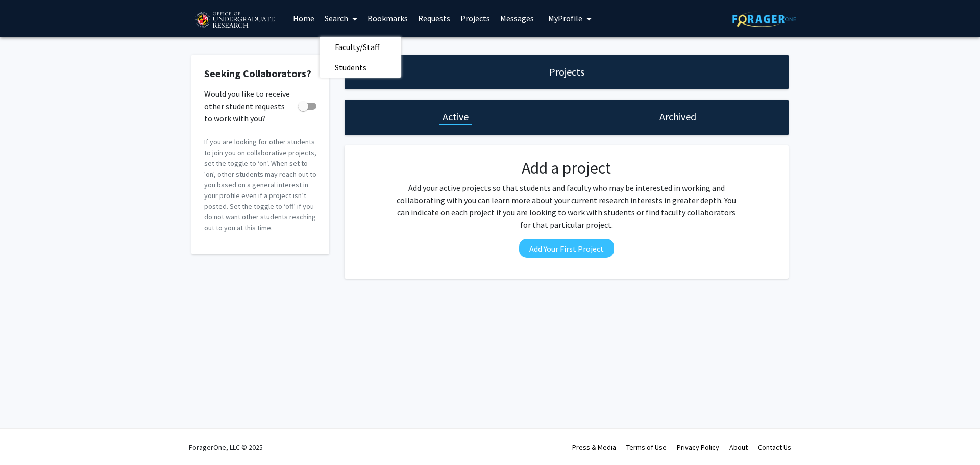  What do you see at coordinates (303, 18) in the screenshot?
I see `a: Home` at bounding box center [303, 18].